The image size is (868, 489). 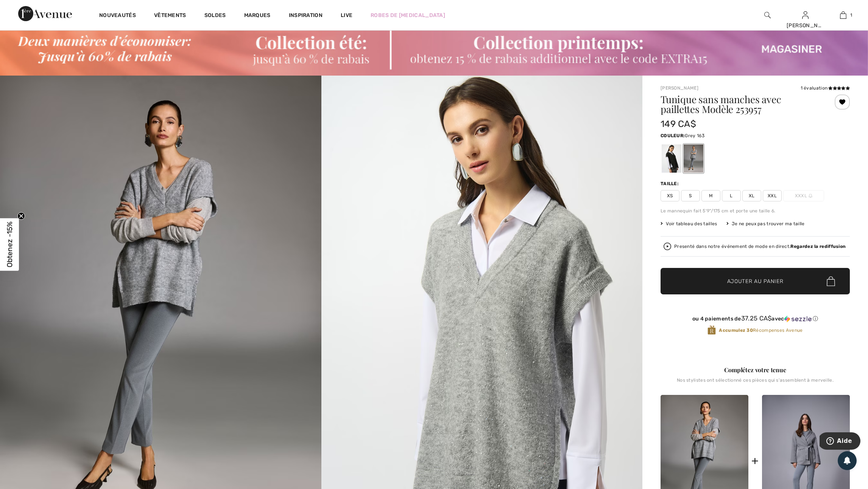 What do you see at coordinates (689, 224) in the screenshot?
I see `span: Voir tableau des tailles` at bounding box center [689, 224].